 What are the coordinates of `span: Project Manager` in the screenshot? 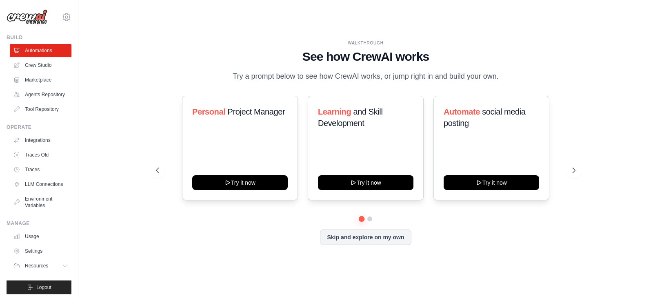 It's located at (256, 112).